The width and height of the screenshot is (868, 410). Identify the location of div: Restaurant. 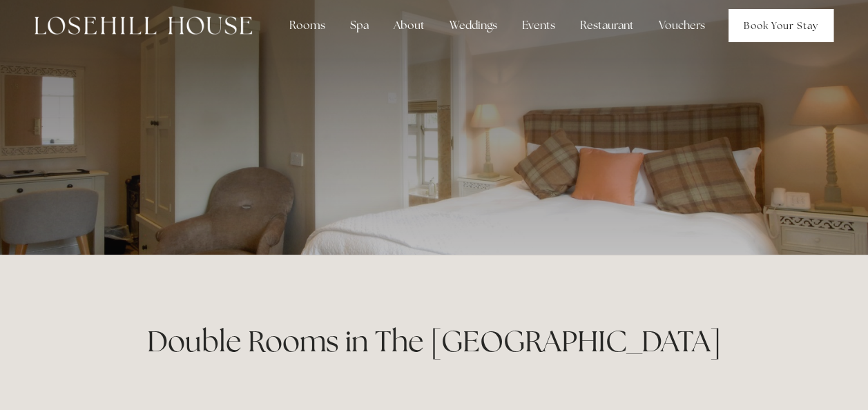
(607, 25).